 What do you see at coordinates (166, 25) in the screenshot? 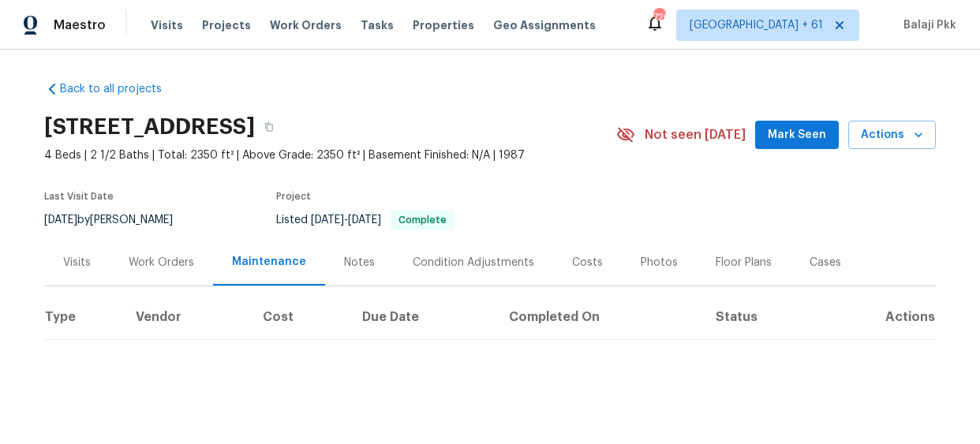
I see `span: Visits` at bounding box center [166, 25].